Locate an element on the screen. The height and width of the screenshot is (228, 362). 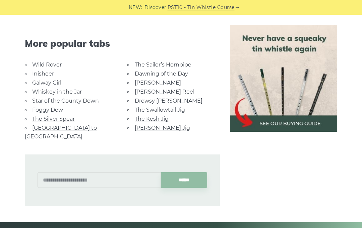
span: More popular tabs is located at coordinates (122, 44).